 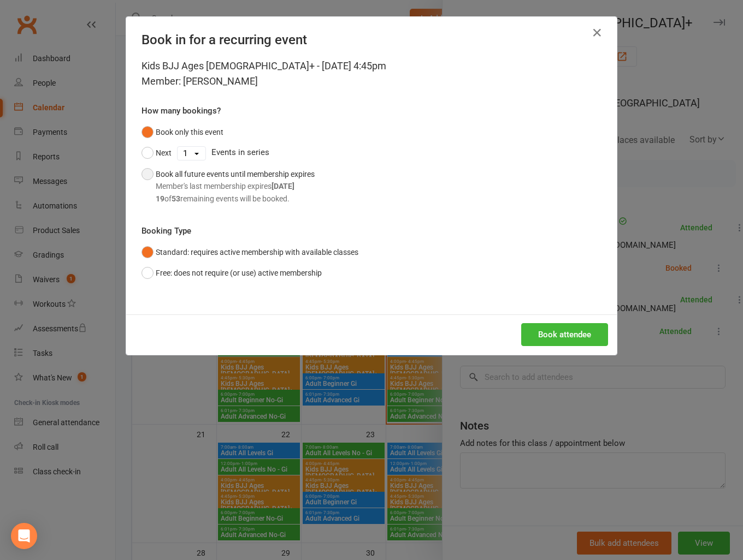 I want to click on button: Next, so click(x=156, y=153).